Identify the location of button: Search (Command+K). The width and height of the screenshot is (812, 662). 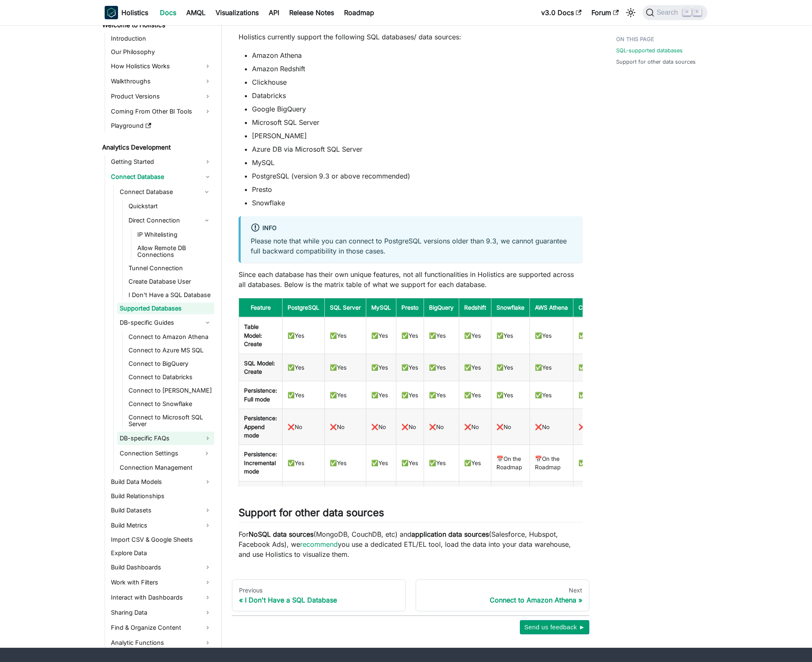
(675, 13).